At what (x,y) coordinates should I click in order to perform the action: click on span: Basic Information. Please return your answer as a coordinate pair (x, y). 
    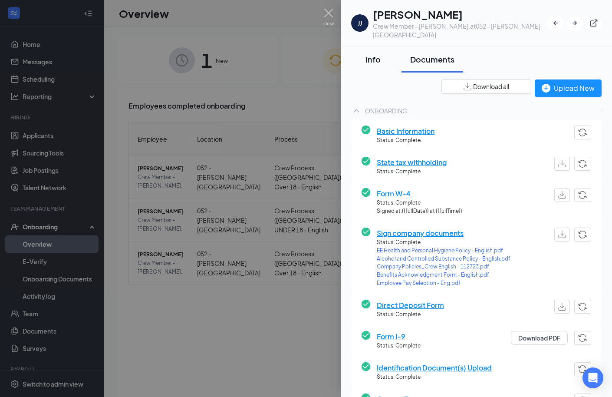
    Looking at the image, I should click on (406, 131).